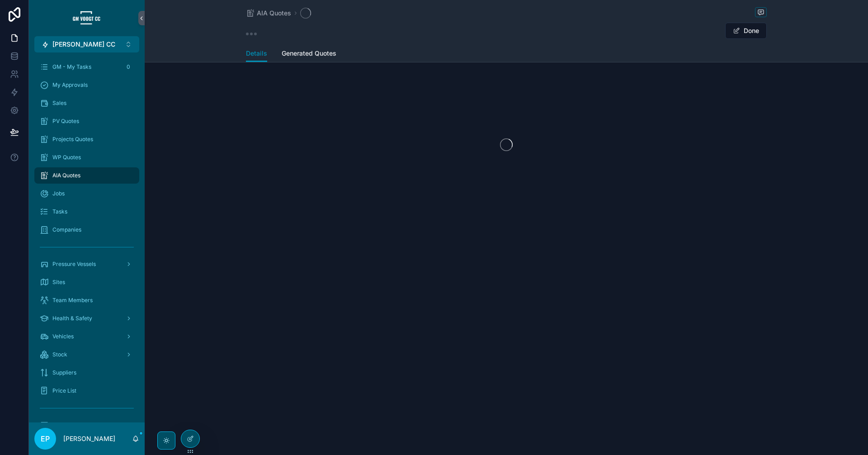  I want to click on span: Jobs, so click(58, 194).